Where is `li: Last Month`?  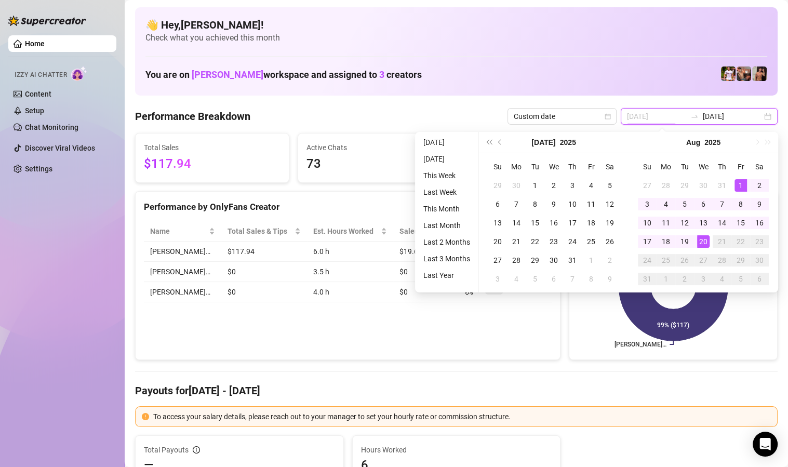
li: Last Month is located at coordinates (447, 225).